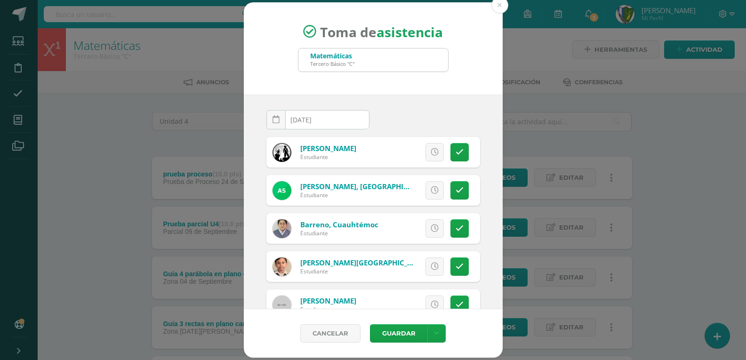 The width and height of the screenshot is (746, 360). What do you see at coordinates (282, 229) in the screenshot?
I see `img: bcabaf1e19bbc069119e5017ecee7326.png` at bounding box center [282, 229].